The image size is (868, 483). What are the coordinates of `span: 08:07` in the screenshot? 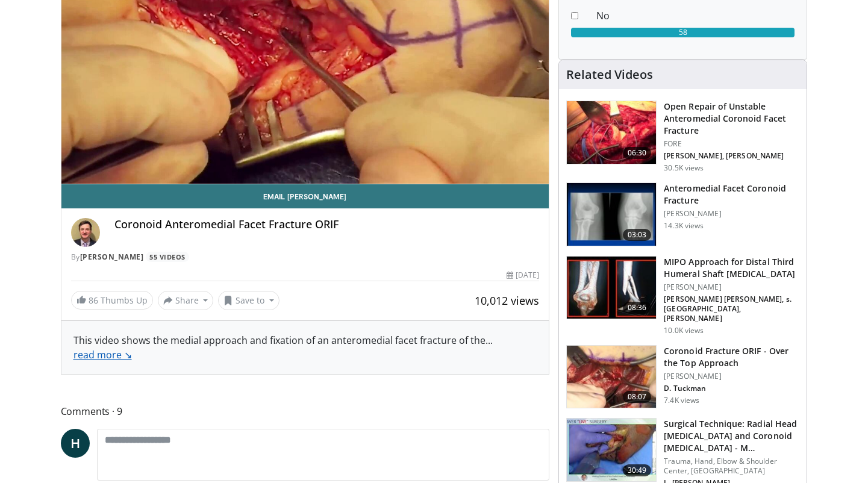 It's located at (637, 397).